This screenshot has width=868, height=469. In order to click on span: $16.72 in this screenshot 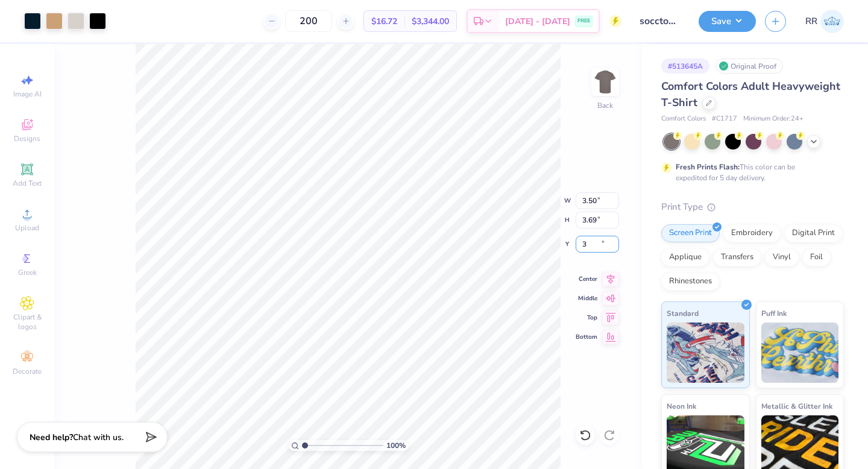, I will do `click(384, 21)`.